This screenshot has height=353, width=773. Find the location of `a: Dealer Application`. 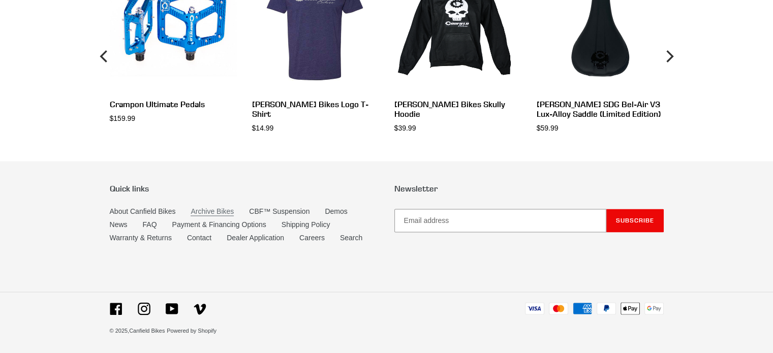

a: Dealer Application is located at coordinates (255, 238).